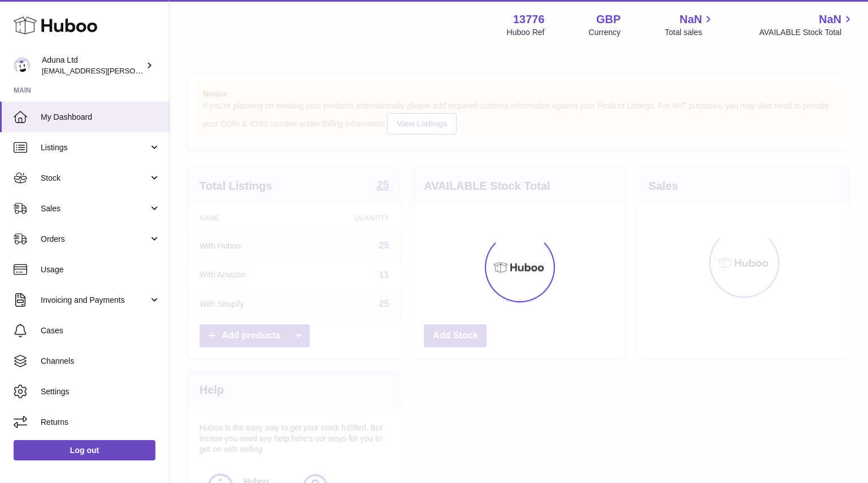 The height and width of the screenshot is (483, 868). Describe the element at coordinates (604, 32) in the screenshot. I see `div: Currency` at that location.